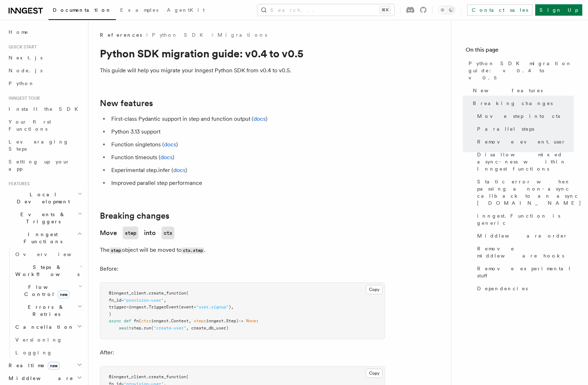 Image resolution: width=588 pixels, height=385 pixels. What do you see at coordinates (45, 125) in the screenshot?
I see `a: Your first Functions` at bounding box center [45, 125].